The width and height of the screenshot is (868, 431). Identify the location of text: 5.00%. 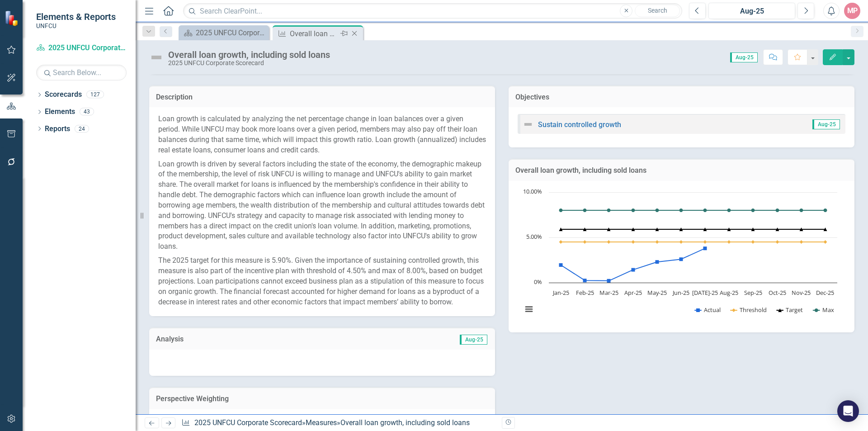
(534, 236).